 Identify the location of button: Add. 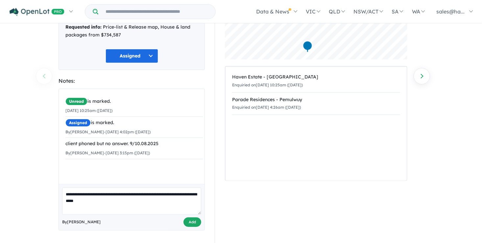
(192, 222).